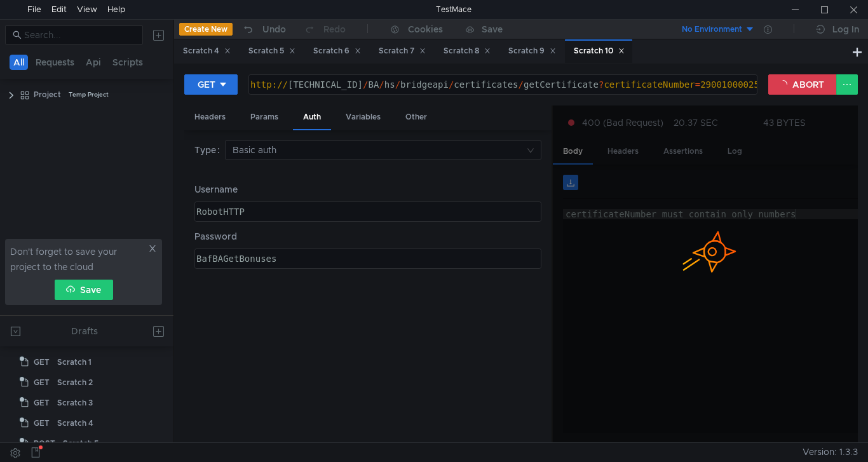 This screenshot has width=868, height=462. What do you see at coordinates (334, 29) in the screenshot?
I see `div: Redo` at bounding box center [334, 29].